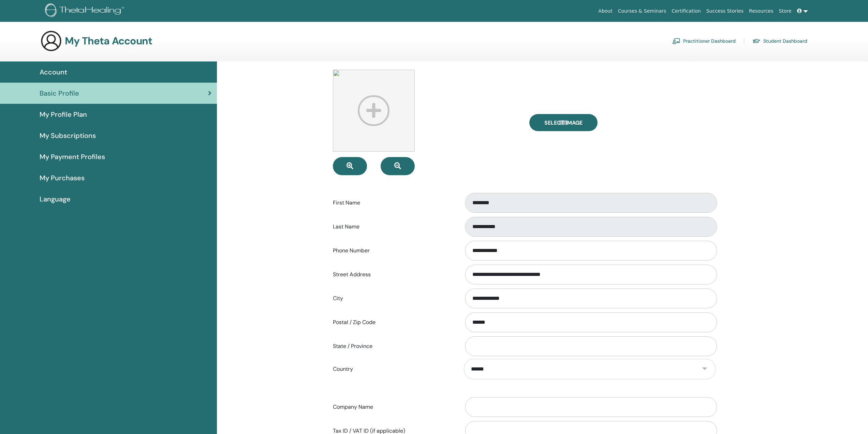 This screenshot has width=868, height=434. What do you see at coordinates (676, 41) in the screenshot?
I see `img: chalkboard-teacher.svg` at bounding box center [676, 41].